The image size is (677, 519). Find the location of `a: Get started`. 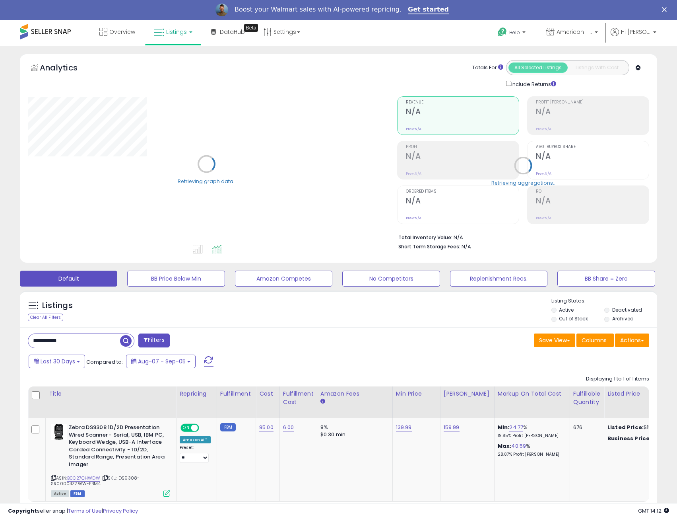

a: Get started is located at coordinates (428, 10).